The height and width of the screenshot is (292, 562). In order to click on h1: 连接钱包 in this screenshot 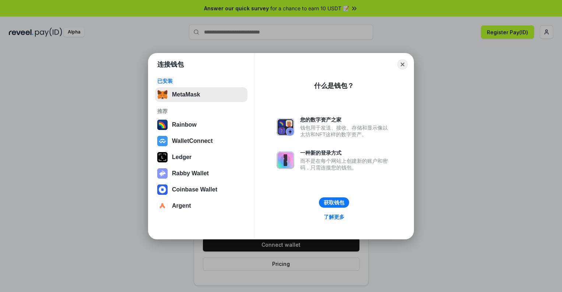, I will do `click(171, 64)`.